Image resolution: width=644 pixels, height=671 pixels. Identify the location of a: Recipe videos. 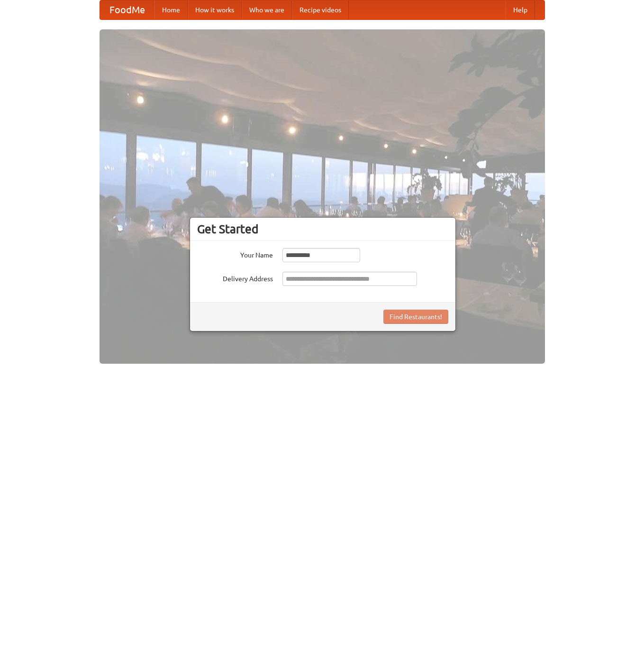
(321, 10).